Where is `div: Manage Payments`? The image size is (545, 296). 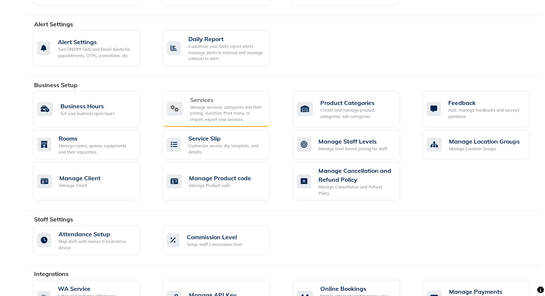
div: Manage Payments is located at coordinates (486, 291).